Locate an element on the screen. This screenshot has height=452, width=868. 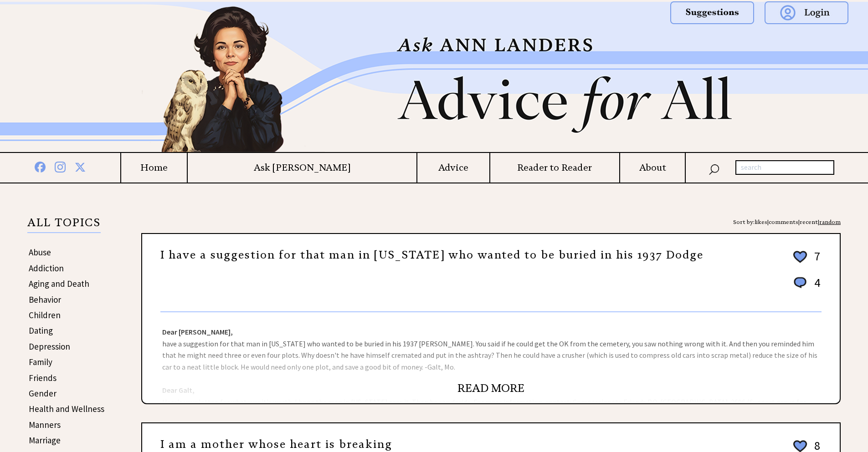
a: READ MORE is located at coordinates (491, 388).